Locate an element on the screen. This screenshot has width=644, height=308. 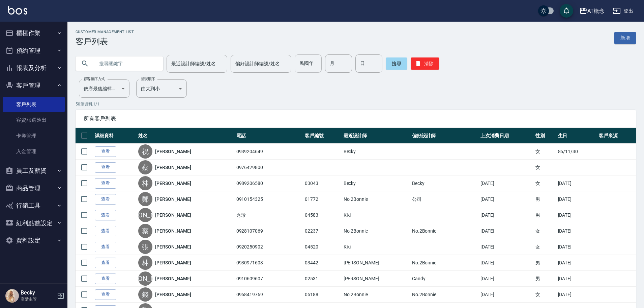
div: 鄭 is located at coordinates (146, 199).